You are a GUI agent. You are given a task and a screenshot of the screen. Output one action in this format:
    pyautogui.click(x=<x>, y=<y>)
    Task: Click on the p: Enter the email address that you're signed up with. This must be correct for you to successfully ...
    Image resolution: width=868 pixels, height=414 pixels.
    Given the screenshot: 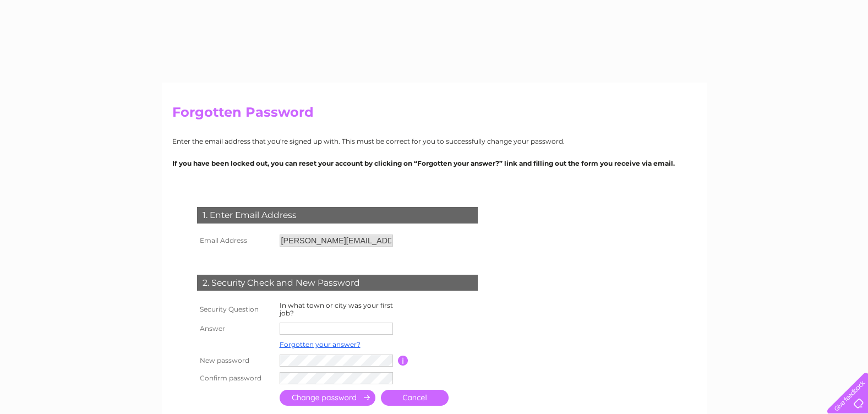 What is the action you would take?
    pyautogui.click(x=434, y=141)
    